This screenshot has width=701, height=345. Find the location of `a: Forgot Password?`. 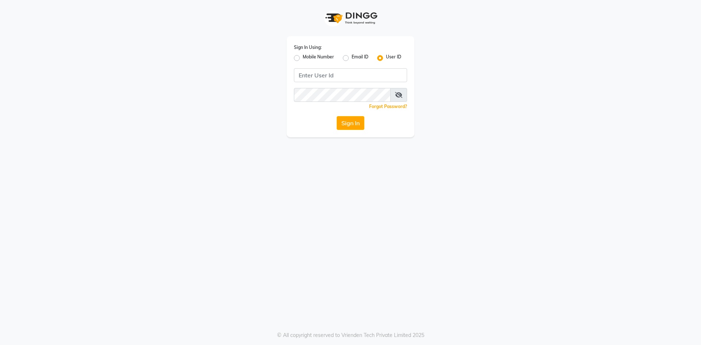

a: Forgot Password? is located at coordinates (388, 106).